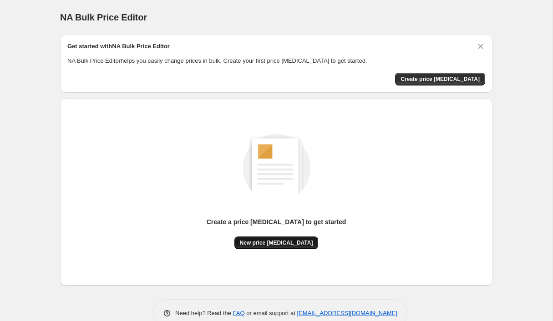  Describe the element at coordinates (118, 46) in the screenshot. I see `h2: Get started with NA Bulk Price Editor` at that location.